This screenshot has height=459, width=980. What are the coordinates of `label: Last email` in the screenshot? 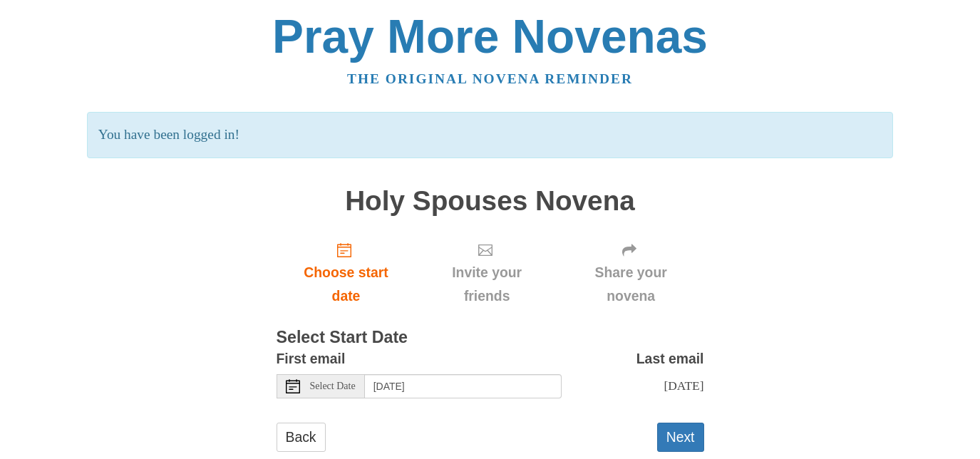 It's located at (670, 358).